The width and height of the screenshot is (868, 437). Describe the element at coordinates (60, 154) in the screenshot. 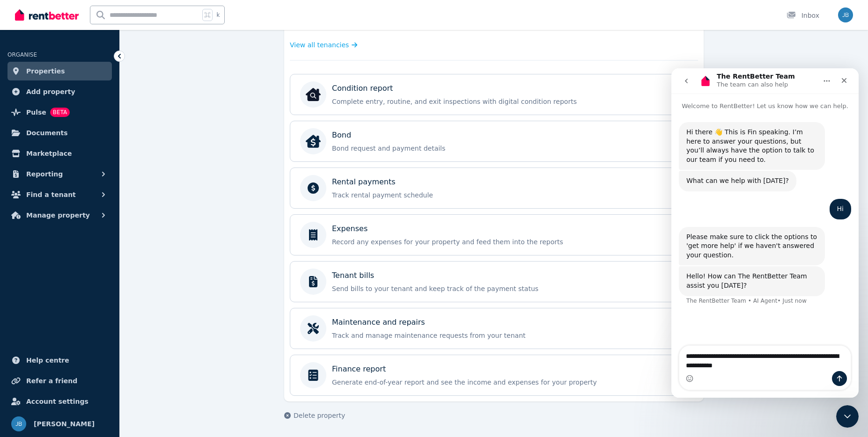

I see `a: Marketplace` at that location.